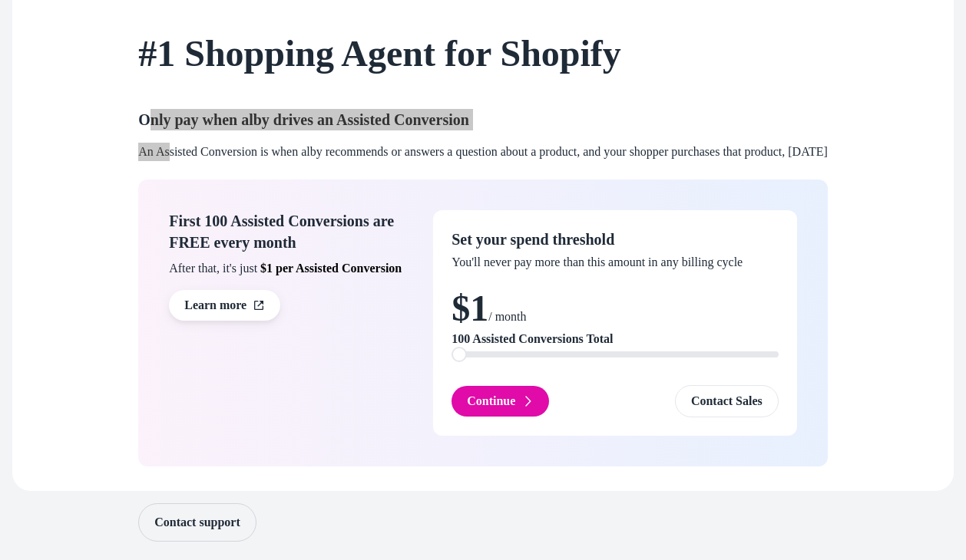  I want to click on button: Continue, so click(500, 401).